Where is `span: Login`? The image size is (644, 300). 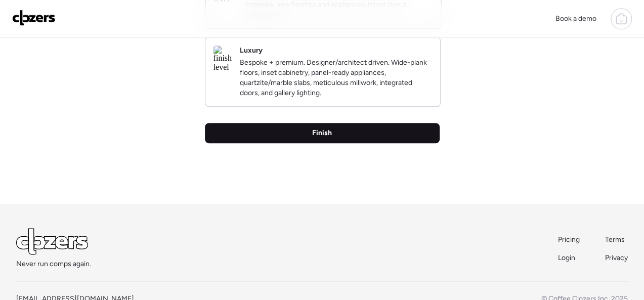 span: Login is located at coordinates (567, 258).